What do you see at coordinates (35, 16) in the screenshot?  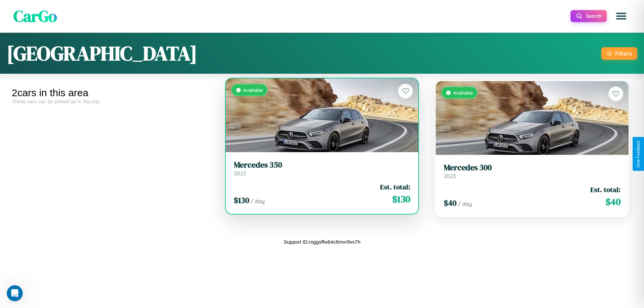 I see `span: CarGo` at bounding box center [35, 16].